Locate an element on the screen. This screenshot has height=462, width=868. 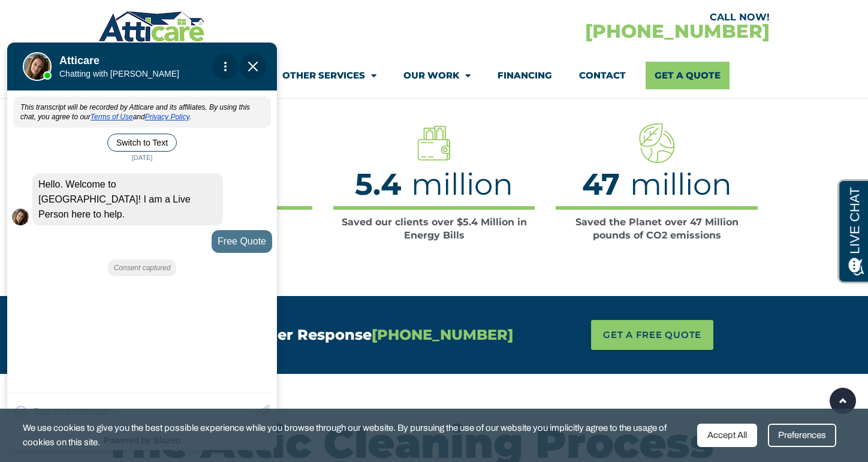
h1: Atticare is located at coordinates (133, 18).